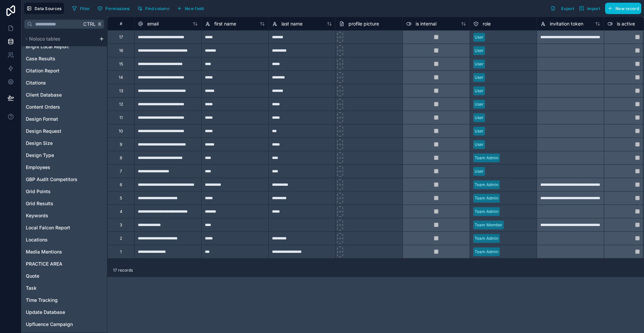  I want to click on span: is internal, so click(426, 24).